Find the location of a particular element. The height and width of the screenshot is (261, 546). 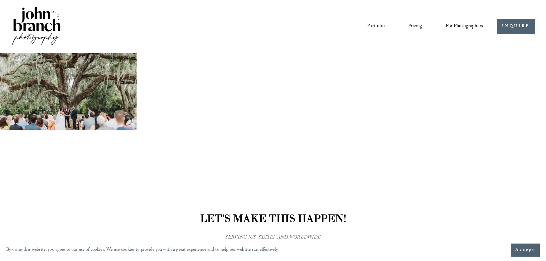

button: Accept is located at coordinates (525, 250).